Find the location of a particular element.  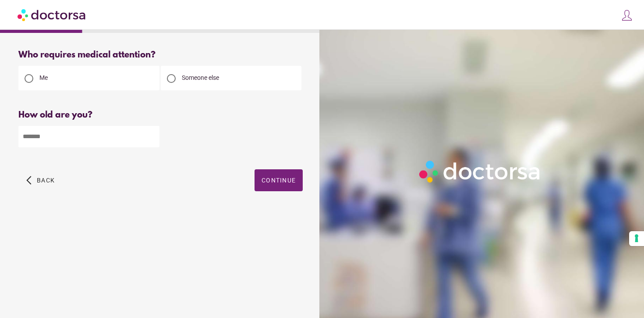

img: Doctorsa.com is located at coordinates (52, 15).